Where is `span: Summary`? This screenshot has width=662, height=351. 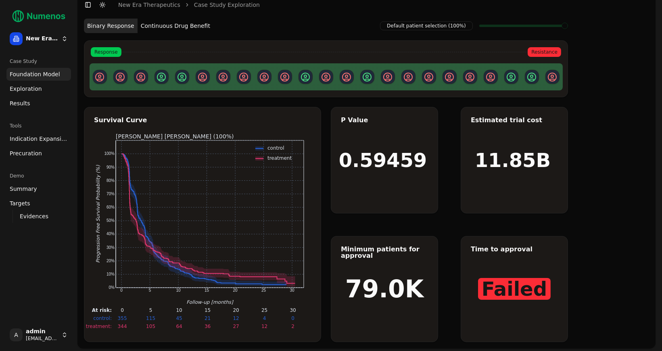
span: Summary is located at coordinates (23, 189).